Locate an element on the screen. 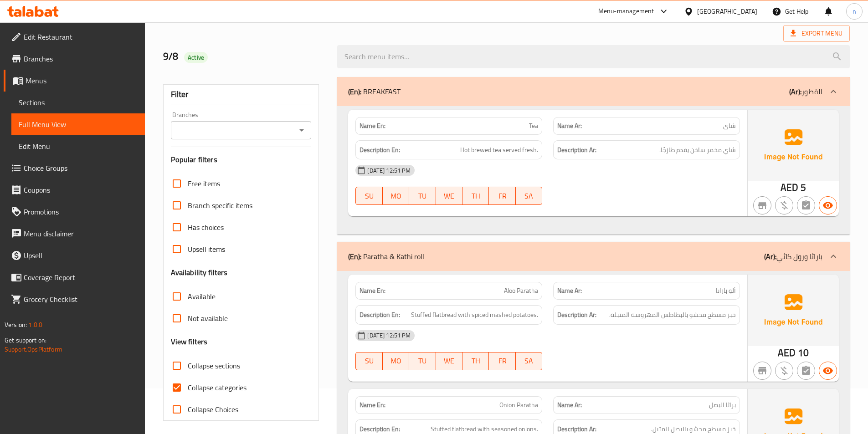 The image size is (868, 434). button: SU is located at coordinates (369, 361).